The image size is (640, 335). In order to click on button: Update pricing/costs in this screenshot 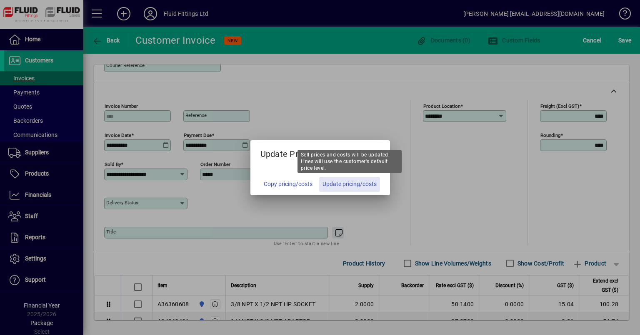, I will do `click(350, 185)`.